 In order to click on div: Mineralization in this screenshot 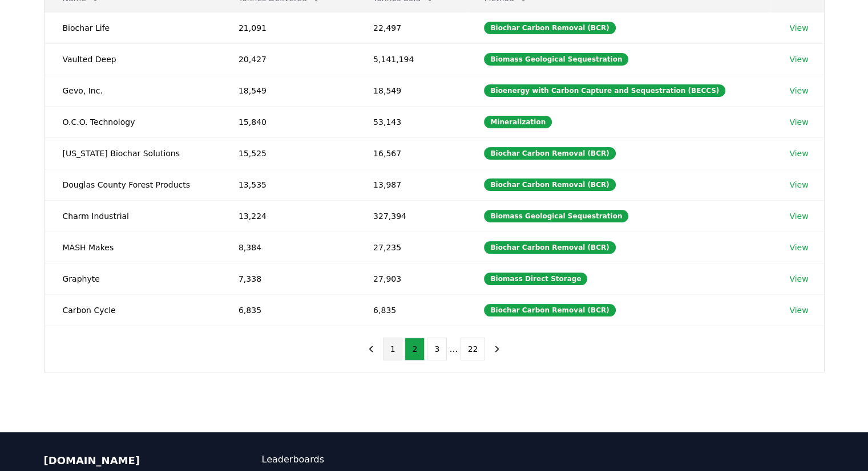, I will do `click(518, 122)`.